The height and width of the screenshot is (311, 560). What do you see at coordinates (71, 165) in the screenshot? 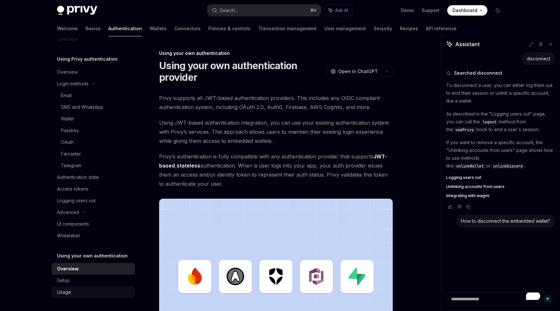
I see `div: Telegram` at bounding box center [71, 165].